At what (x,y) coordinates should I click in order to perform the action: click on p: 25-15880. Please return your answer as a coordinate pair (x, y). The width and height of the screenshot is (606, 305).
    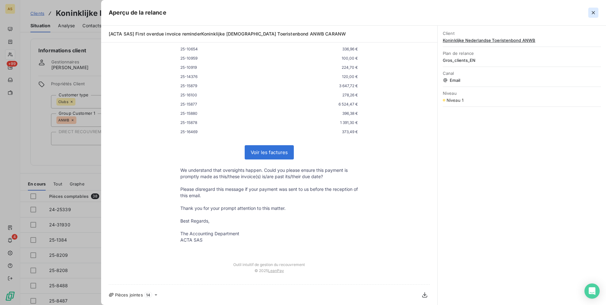
    Looking at the image, I should click on (225, 113).